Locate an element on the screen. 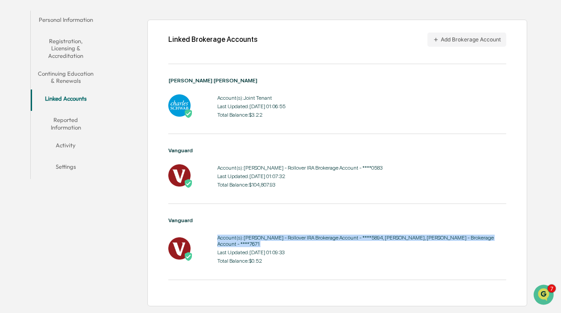  img: f2157a4c-a0d3-4daa-907e-bb6f0de503a5-1751232295721 is located at coordinates (11, 11).